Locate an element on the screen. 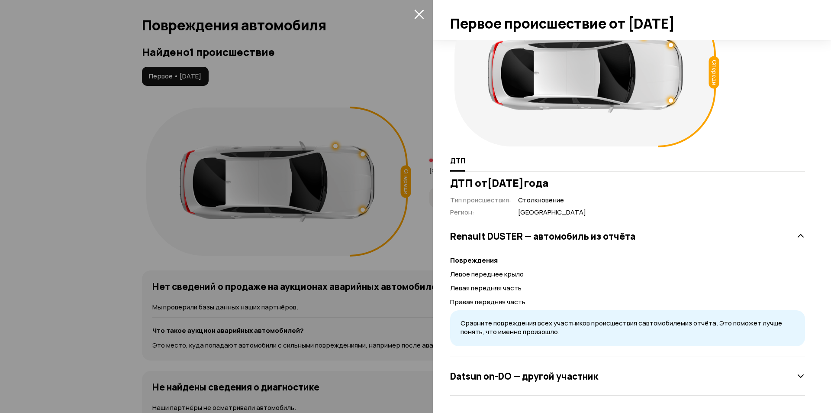 This screenshot has width=831, height=413. h3: Datsun on-DO — другой участник is located at coordinates (524, 376).